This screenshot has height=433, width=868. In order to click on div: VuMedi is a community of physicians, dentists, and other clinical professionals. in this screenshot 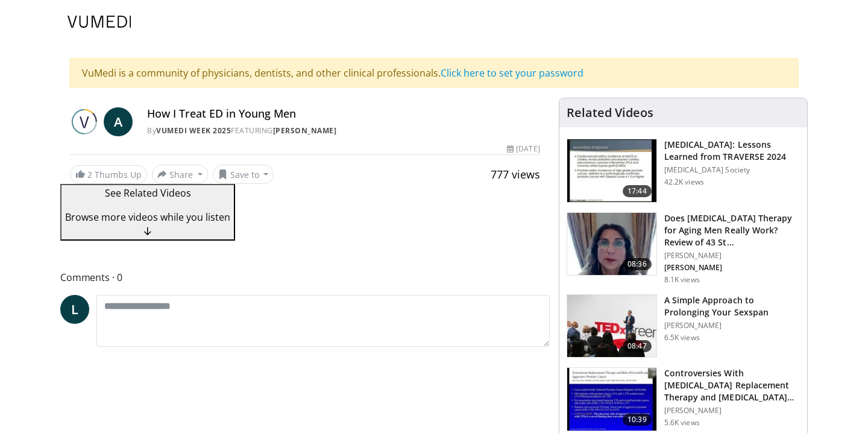, I will do `click(434, 73)`.